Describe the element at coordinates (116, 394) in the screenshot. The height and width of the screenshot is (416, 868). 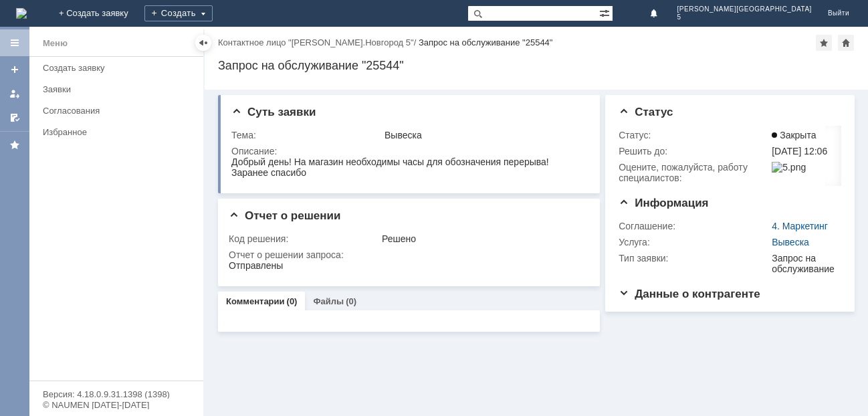
I see `div: Версия: 4.18.0.9.31.1398 (1398)` at that location.